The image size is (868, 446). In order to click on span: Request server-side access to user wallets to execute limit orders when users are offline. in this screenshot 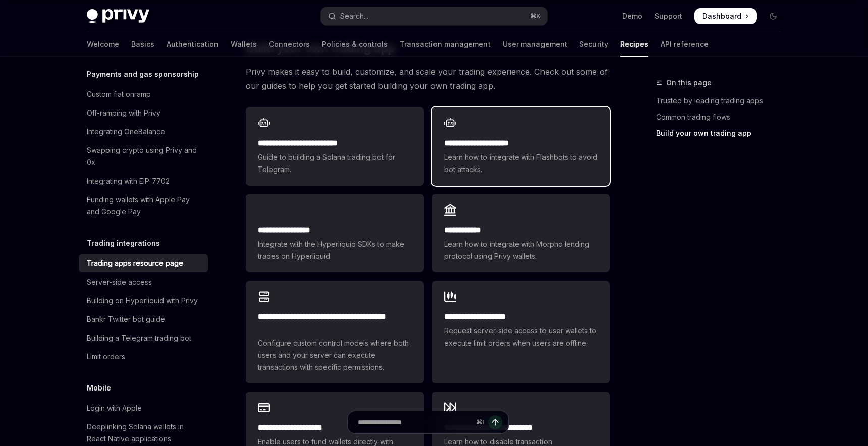, I will do `click(521, 337)`.